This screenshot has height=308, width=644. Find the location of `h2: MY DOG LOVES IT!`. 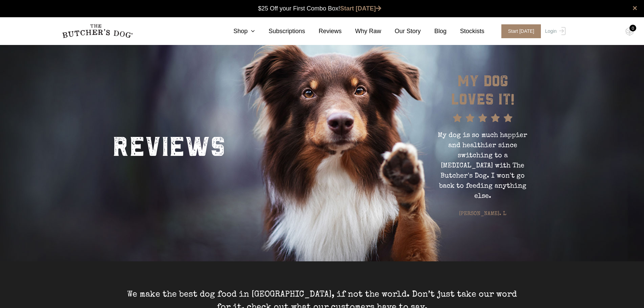

h2: MY DOG LOVES IT! is located at coordinates (483, 90).